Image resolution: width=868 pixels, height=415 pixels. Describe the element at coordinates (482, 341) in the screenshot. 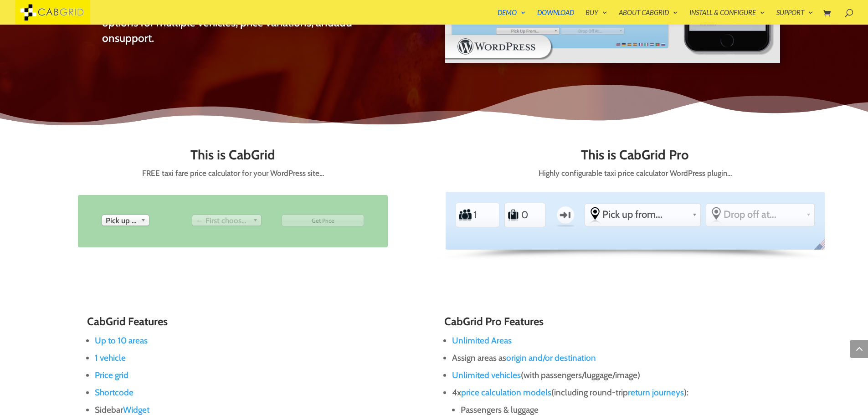

I see `a: Unlimited Areas` at that location.